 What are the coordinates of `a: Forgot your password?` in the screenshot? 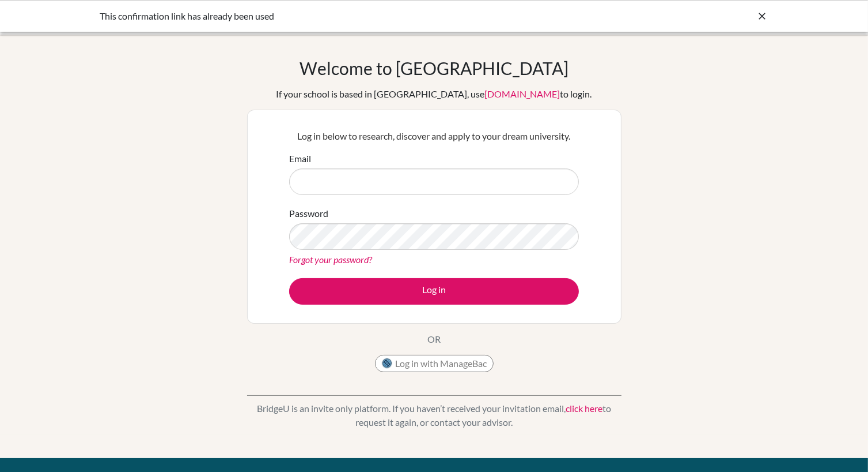 It's located at (331, 259).